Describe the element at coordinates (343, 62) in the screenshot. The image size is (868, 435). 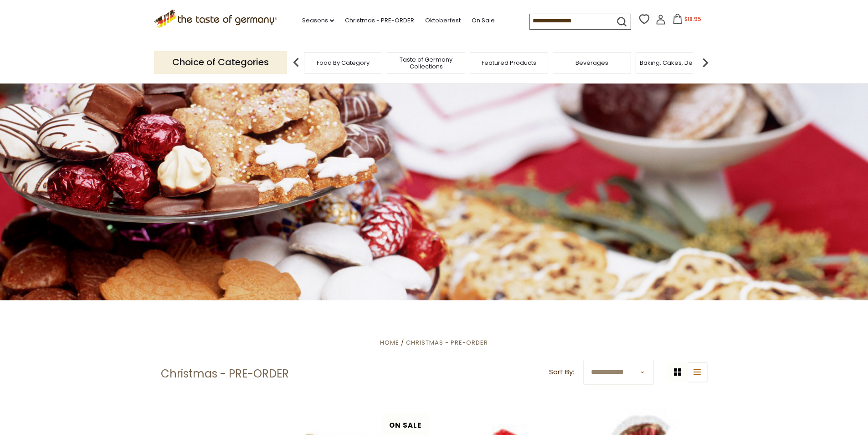
I see `span: Food By Category` at that location.